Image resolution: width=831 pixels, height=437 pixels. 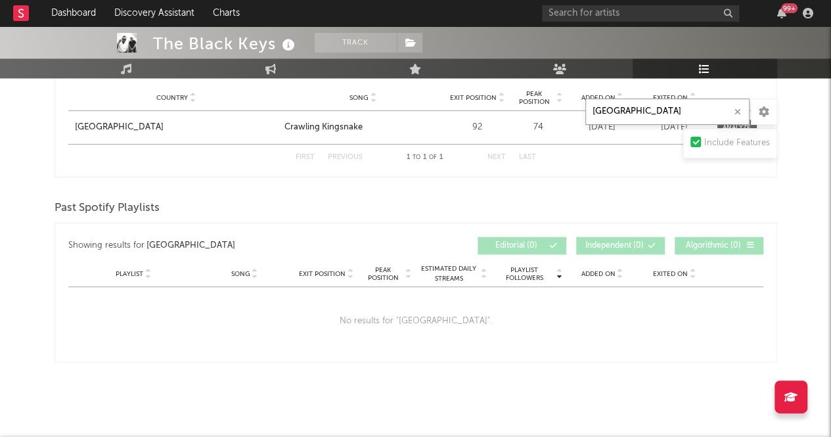 What do you see at coordinates (789, 8) in the screenshot?
I see `div: 99 +` at bounding box center [789, 8].